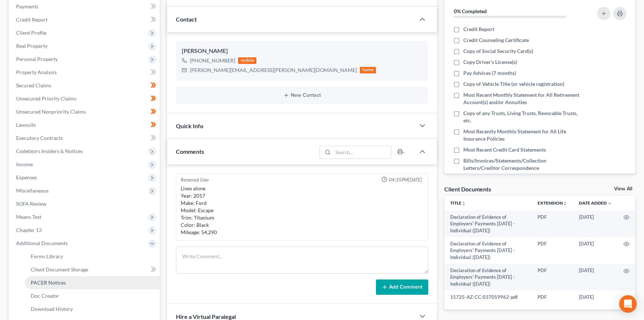 This screenshot has width=644, height=320. Describe the element at coordinates (488, 297) in the screenshot. I see `td: 15725-AZ-CC-037059962-pdf` at that location.